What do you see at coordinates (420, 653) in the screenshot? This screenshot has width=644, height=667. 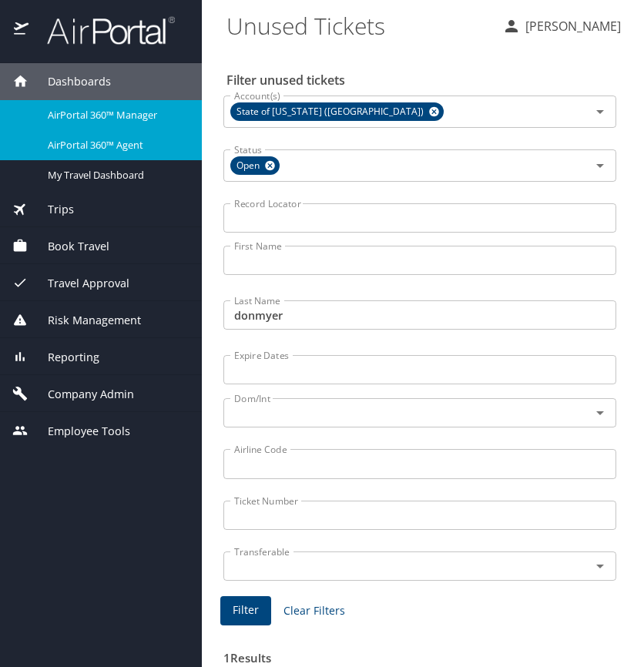 I see `h3: 1 Results` at bounding box center [420, 653].